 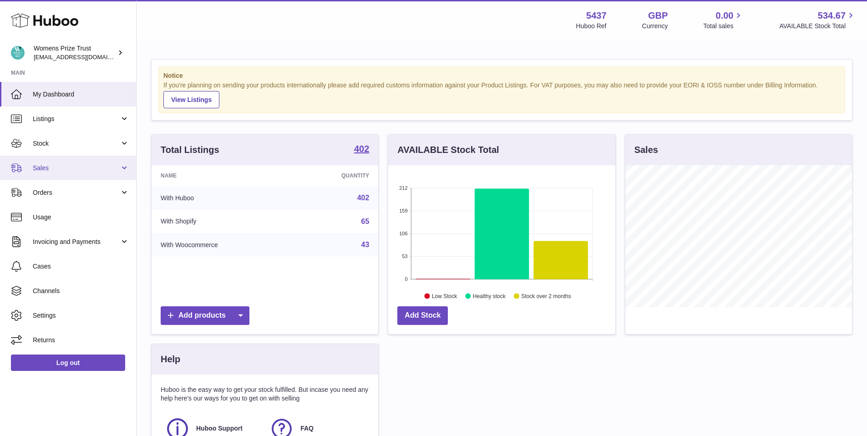 What do you see at coordinates (81, 266) in the screenshot?
I see `span: Cases` at bounding box center [81, 266].